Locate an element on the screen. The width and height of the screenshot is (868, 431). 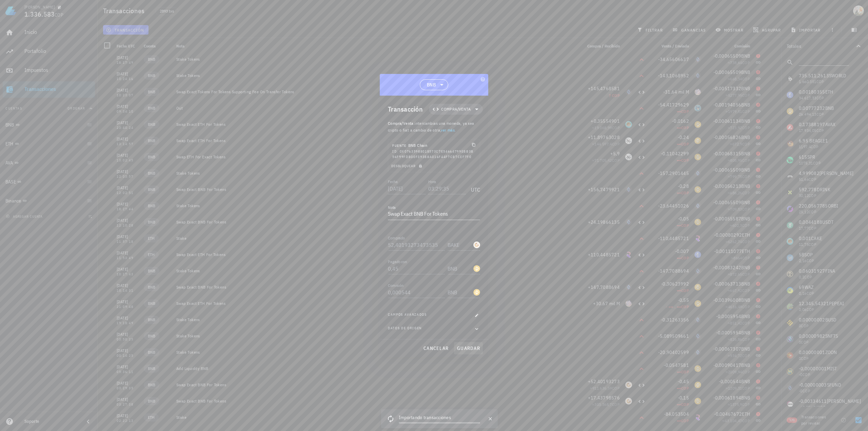
div: BAKE-icon is located at coordinates (477, 245).